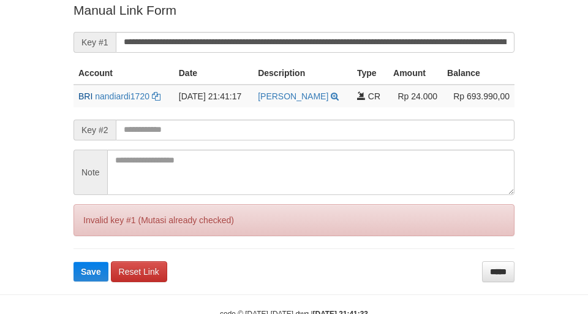 This screenshot has width=588, height=314. What do you see at coordinates (303, 73) in the screenshot?
I see `th: Description` at bounding box center [303, 73].